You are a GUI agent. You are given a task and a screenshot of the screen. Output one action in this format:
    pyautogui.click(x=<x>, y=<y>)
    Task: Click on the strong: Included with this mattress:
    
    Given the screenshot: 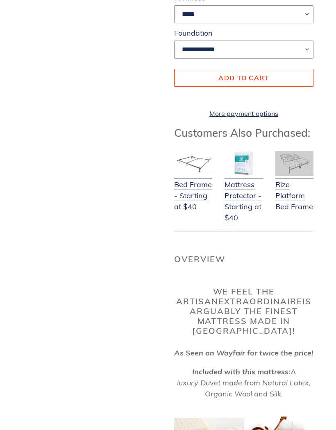 What is the action you would take?
    pyautogui.click(x=241, y=372)
    